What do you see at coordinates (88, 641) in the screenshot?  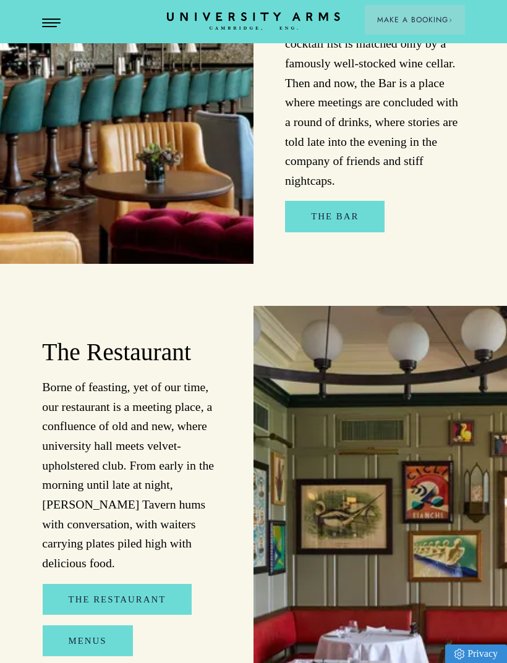 I see `a: Menus` at bounding box center [88, 641].